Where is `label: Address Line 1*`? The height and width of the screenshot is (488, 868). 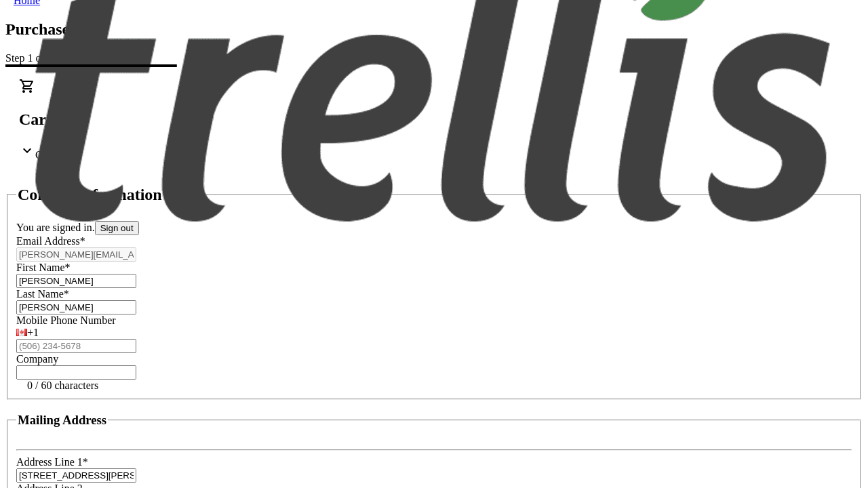 label: Address Line 1* is located at coordinates (52, 462).